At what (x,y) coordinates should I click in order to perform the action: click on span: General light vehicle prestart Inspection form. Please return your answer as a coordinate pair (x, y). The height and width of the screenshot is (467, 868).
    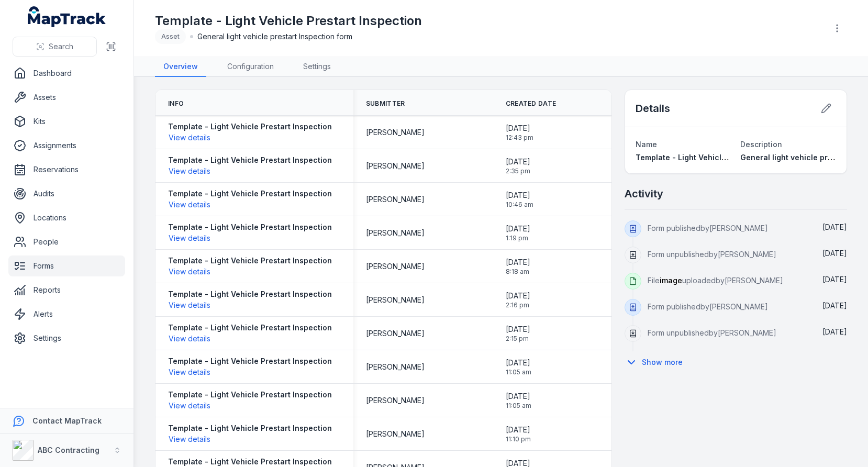
    Looking at the image, I should click on (275, 36).